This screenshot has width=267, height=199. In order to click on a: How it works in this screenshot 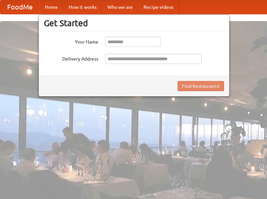, I will do `click(83, 7)`.